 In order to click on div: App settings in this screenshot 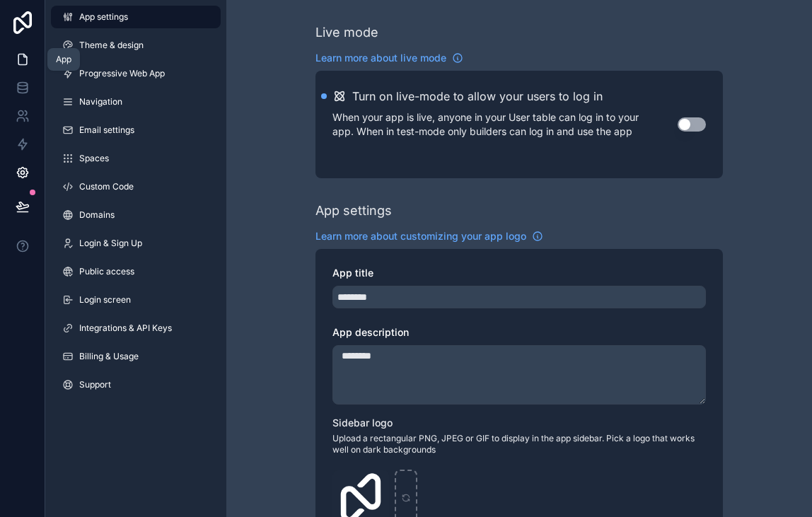, I will do `click(353, 211)`.